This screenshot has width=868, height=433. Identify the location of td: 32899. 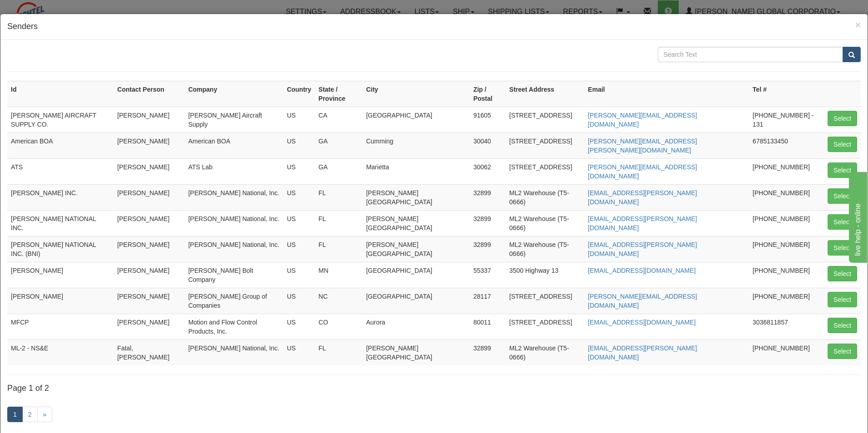
(488, 223).